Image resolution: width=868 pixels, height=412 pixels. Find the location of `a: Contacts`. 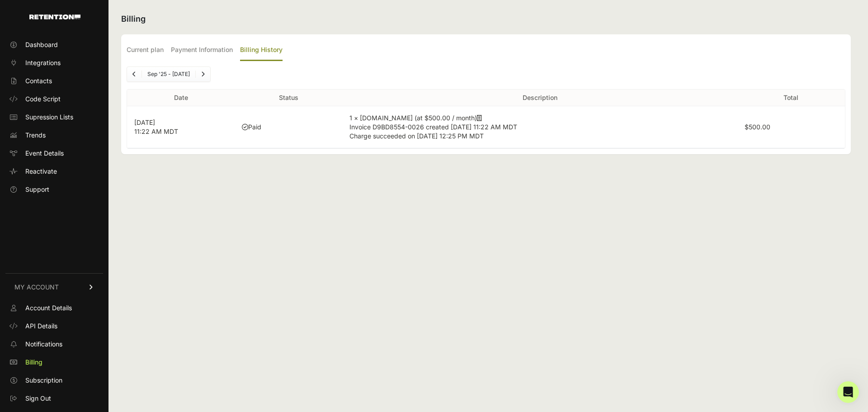

a: Contacts is located at coordinates (54, 81).